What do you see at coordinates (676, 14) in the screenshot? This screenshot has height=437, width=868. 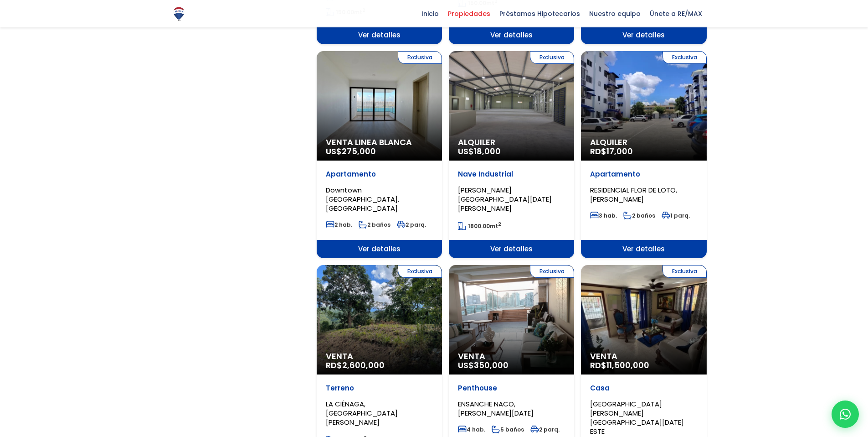 I see `span: Únete a RE/MAX` at bounding box center [676, 14].